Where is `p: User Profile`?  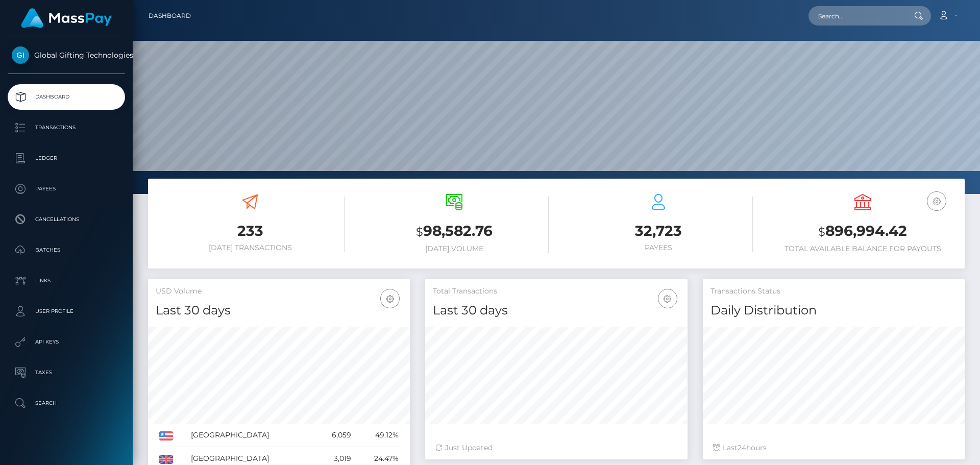 p: User Profile is located at coordinates (67, 311).